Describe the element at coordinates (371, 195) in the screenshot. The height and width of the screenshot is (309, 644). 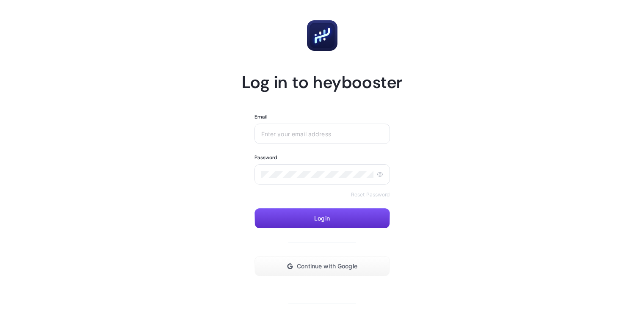
I see `a: Reset Password` at that location.